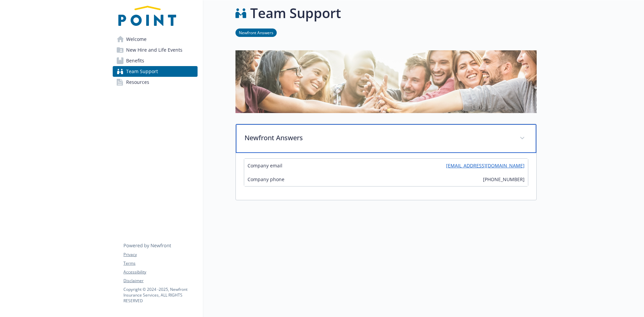  What do you see at coordinates (155, 71) in the screenshot?
I see `a: Team Support` at bounding box center [155, 71].